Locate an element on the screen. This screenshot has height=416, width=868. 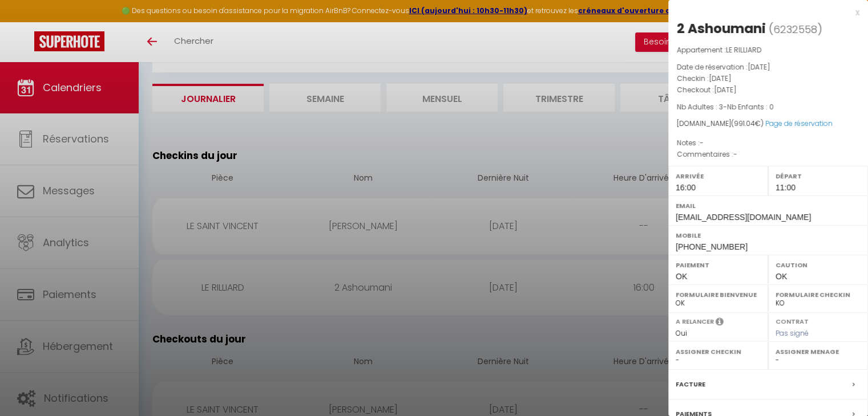
span: Pas signé is located at coordinates (792, 333).